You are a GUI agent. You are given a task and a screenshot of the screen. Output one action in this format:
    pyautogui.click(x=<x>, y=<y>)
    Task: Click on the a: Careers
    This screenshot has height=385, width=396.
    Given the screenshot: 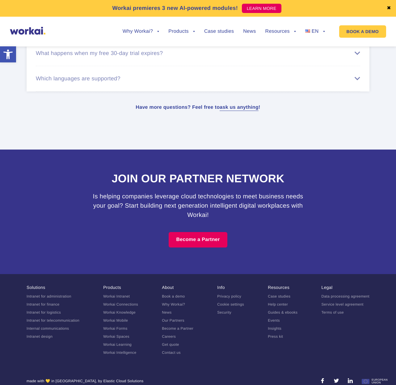 What is the action you would take?
    pyautogui.click(x=169, y=337)
    